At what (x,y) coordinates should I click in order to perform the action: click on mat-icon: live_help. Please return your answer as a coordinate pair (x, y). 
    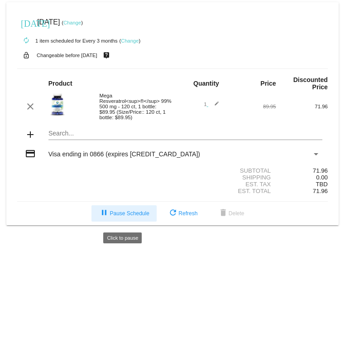
    Looking at the image, I should click on (106, 55).